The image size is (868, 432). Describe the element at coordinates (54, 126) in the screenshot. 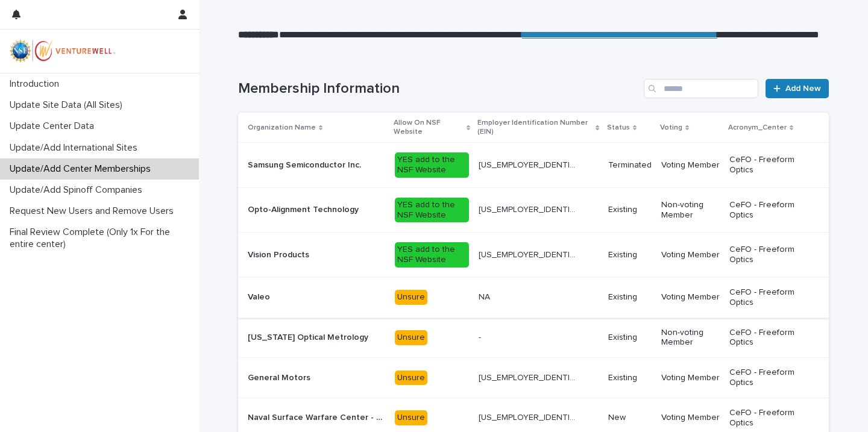

I see `p: Update Center Data` at that location.